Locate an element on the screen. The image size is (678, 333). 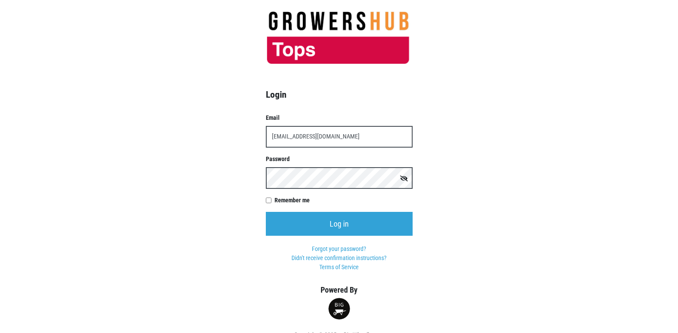
h5: Powered By is located at coordinates (339, 290).